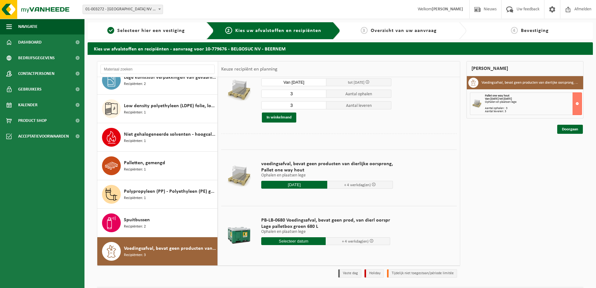 This screenshot has height=288, width=596. Describe the element at coordinates (123, 9) in the screenshot. I see `span: 01-003272 - BELGOSUC NV - BEERNEM` at that location.